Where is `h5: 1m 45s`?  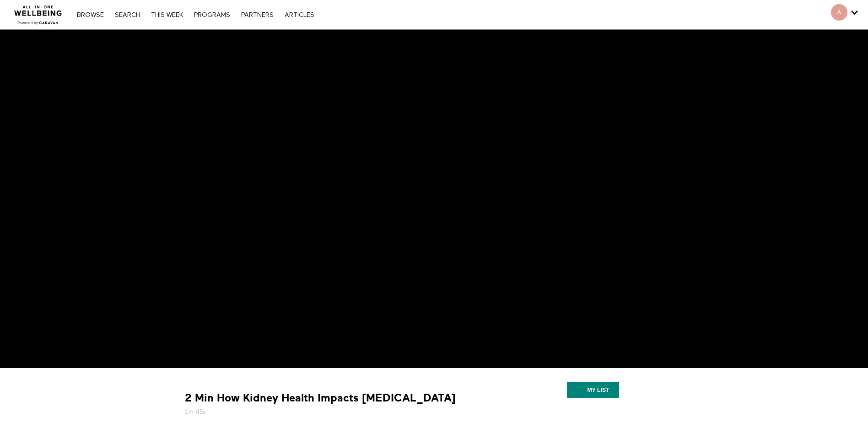 h5: 1m 45s is located at coordinates (338, 412).